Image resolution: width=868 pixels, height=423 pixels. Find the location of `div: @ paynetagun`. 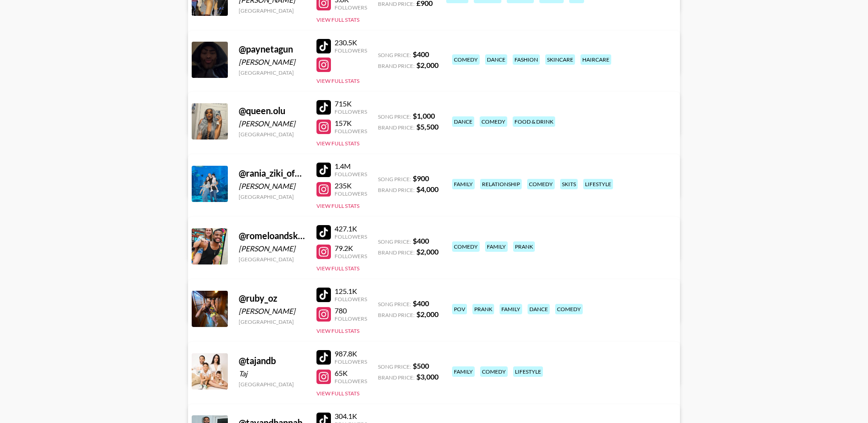

div: @ paynetagun is located at coordinates (272, 49).